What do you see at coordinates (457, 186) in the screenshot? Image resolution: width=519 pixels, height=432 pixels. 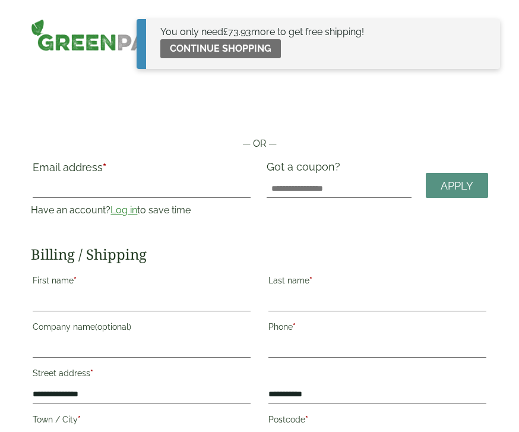 I see `span: Apply` at bounding box center [457, 186].